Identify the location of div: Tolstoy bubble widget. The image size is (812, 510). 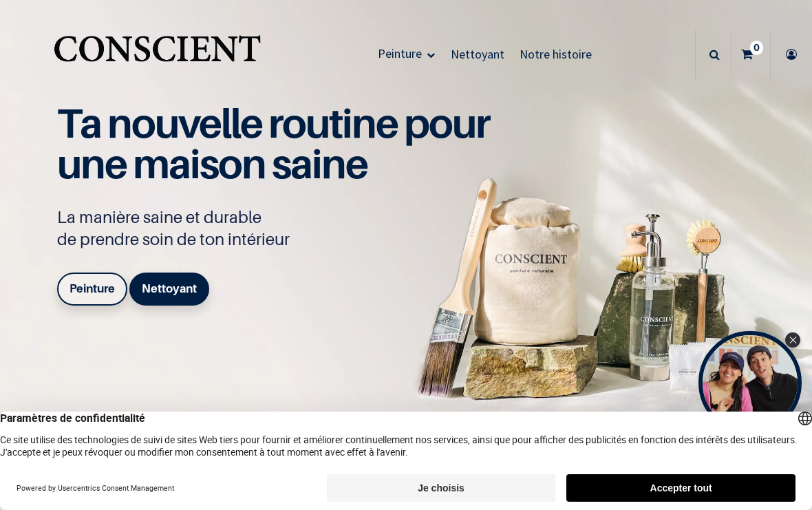
(750, 382).